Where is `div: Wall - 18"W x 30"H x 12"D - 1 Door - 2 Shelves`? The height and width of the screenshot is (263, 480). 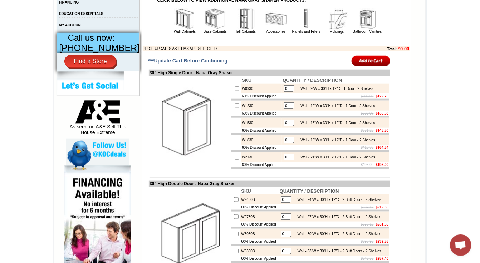
div: Wall - 18"W x 30"H x 12"D - 1 Door - 2 Shelves is located at coordinates (336, 140).